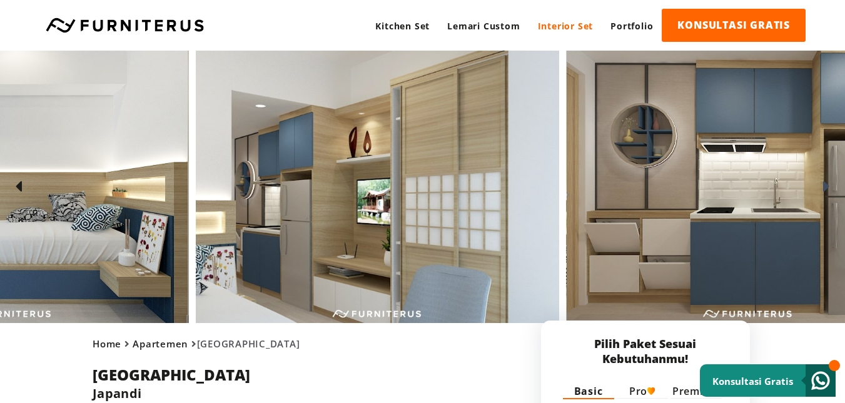  What do you see at coordinates (631, 26) in the screenshot?
I see `a: Portfolio` at bounding box center [631, 26].